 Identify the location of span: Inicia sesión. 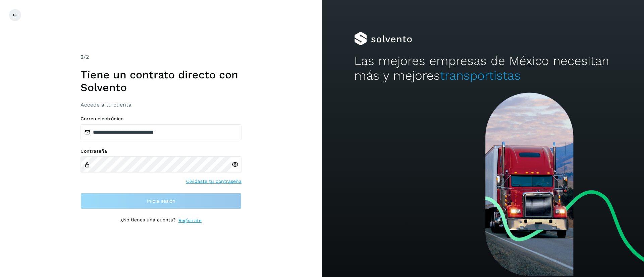
(161, 201).